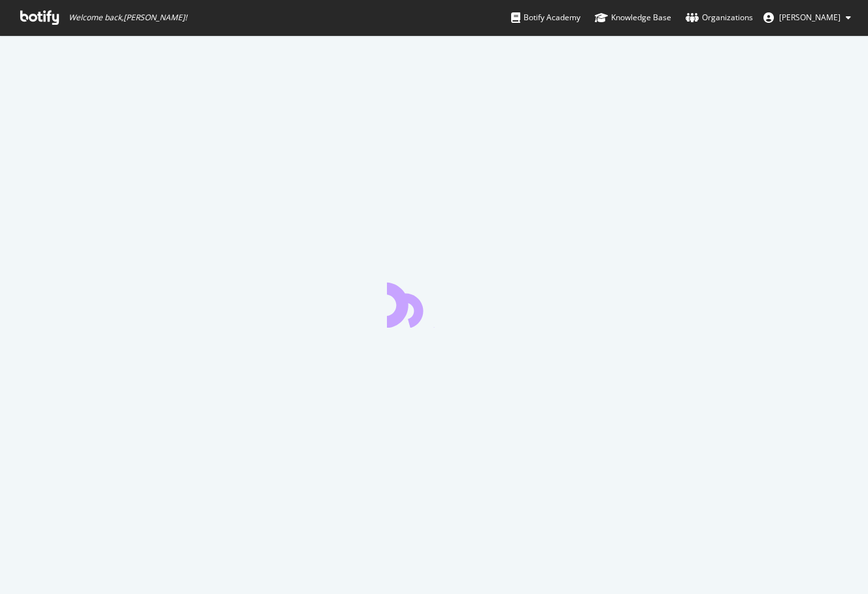  I want to click on span: Mitchell Abdullah, so click(809, 17).